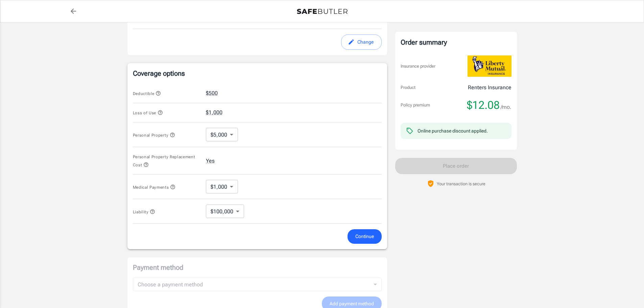 This screenshot has height=308, width=644. I want to click on span: Personal Property Replacement Cost, so click(164, 161).